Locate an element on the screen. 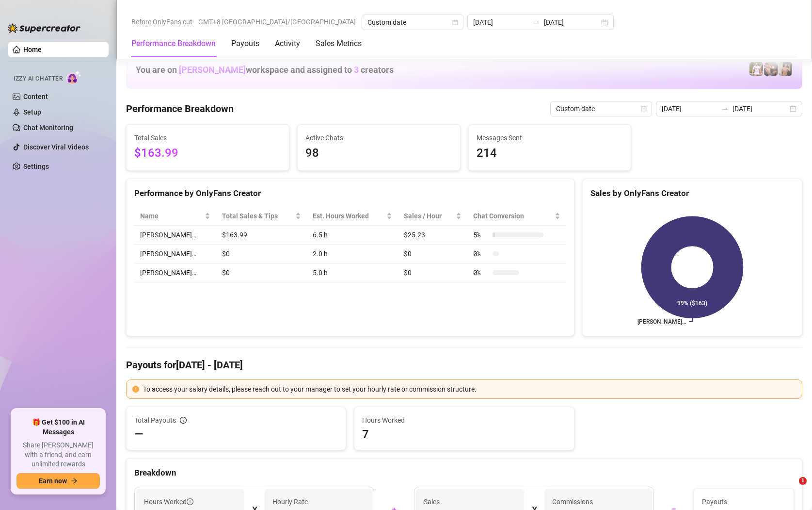 Image resolution: width=812 pixels, height=510 pixels. td: 6.5 h is located at coordinates (352, 235).